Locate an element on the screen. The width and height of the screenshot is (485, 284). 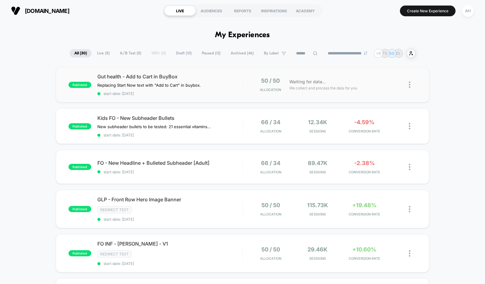
span: New subheader bullets to be tested: 21 essential vitamins from 100% organic fruits & veggiesSuppo... is located at coordinates (154, 127).